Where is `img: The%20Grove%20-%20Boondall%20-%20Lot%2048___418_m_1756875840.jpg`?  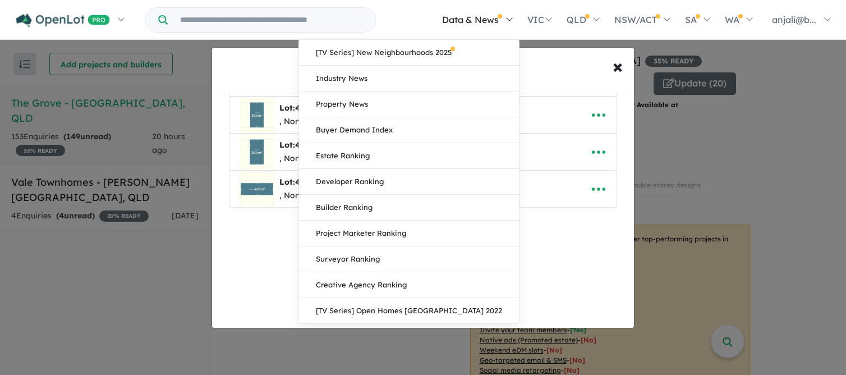 img: The%20Grove%20-%20Boondall%20-%20Lot%2048___418_m_1756875840.jpg is located at coordinates (257, 189).